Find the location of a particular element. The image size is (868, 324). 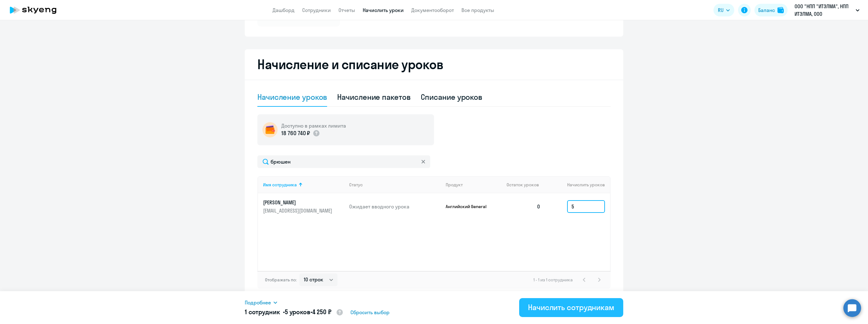

span: Подробнее is located at coordinates (258, 302).